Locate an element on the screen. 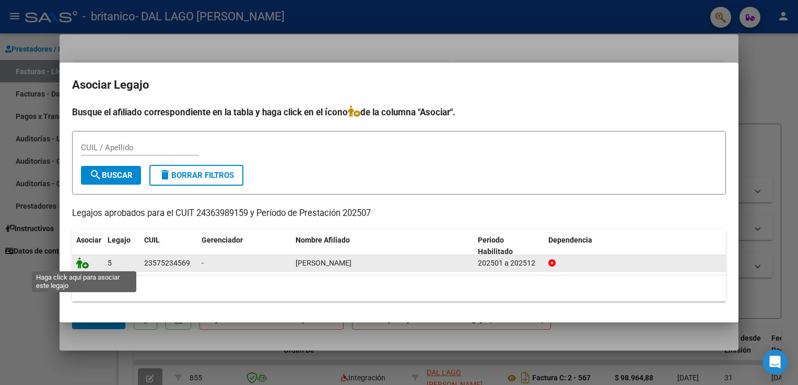 This screenshot has height=385, width=798. datatable-header-cell: Periodo Habilitado is located at coordinates (508, 246).